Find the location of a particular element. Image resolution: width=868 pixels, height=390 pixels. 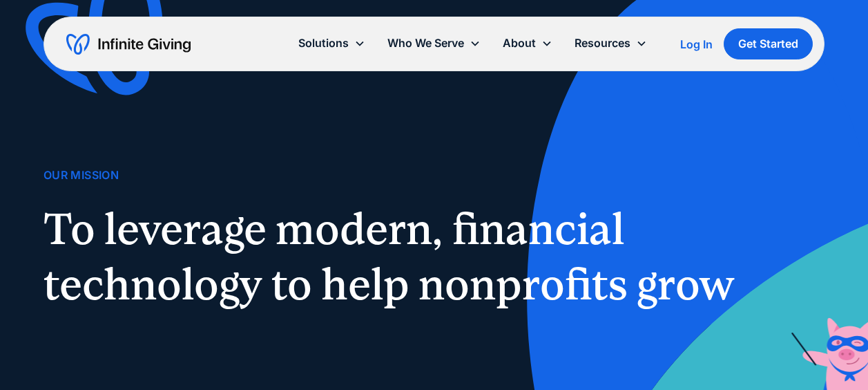

div: Our Mission is located at coordinates (81, 174).